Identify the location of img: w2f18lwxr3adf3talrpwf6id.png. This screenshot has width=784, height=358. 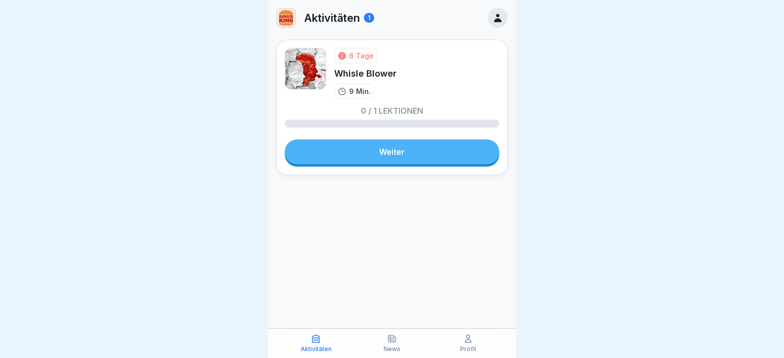
(286, 18).